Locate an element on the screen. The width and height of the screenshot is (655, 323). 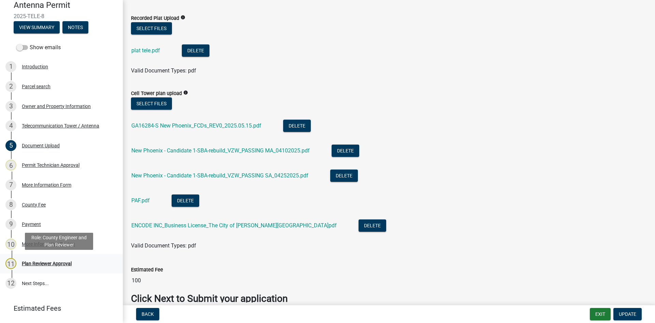
div: 8 is located at coordinates (11, 204).